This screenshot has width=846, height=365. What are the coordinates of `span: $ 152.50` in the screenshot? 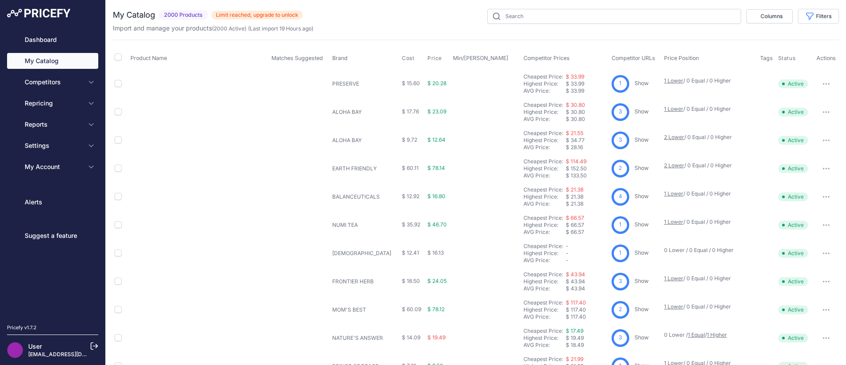 It's located at (577, 168).